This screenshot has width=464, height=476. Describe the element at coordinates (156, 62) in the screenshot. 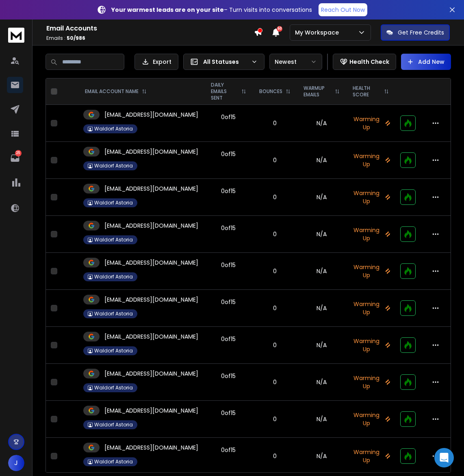

I see `button: Export` at that location.